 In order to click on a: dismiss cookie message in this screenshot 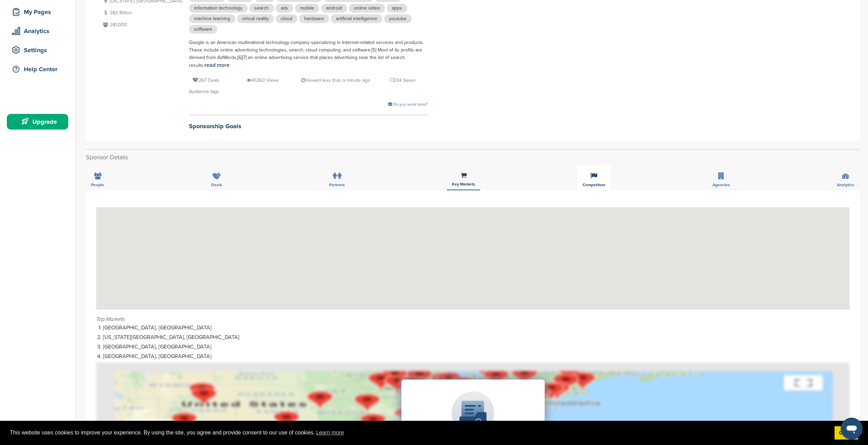, I will do `click(846, 433)`.